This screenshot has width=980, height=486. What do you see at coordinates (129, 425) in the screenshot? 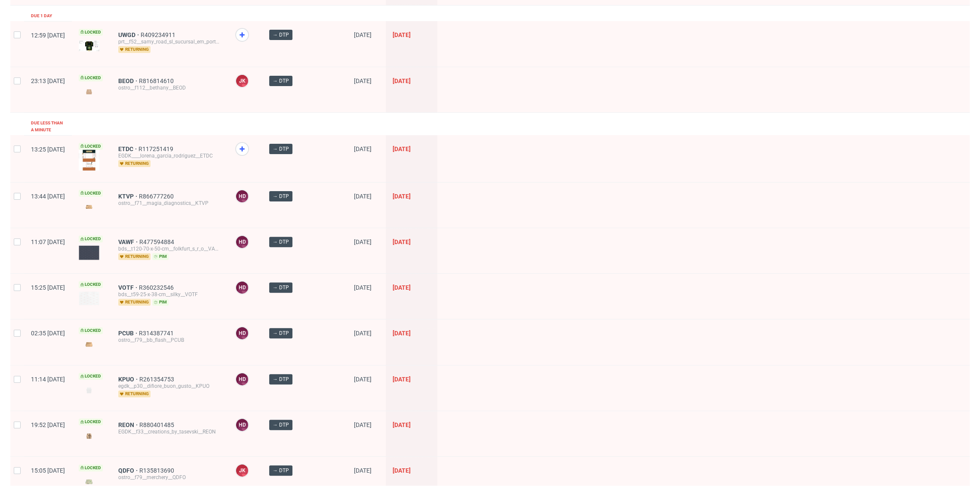
I see `span: REON` at bounding box center [129, 425].